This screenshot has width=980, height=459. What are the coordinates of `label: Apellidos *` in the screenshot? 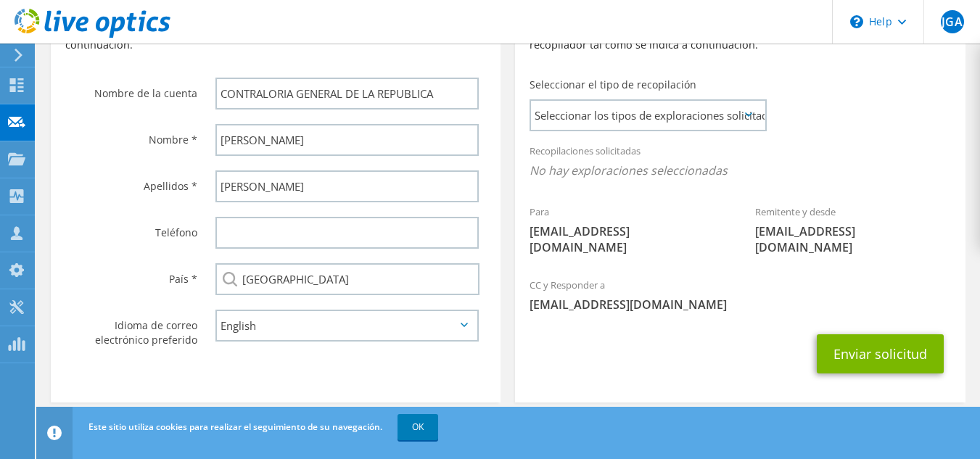 It's located at (131, 182).